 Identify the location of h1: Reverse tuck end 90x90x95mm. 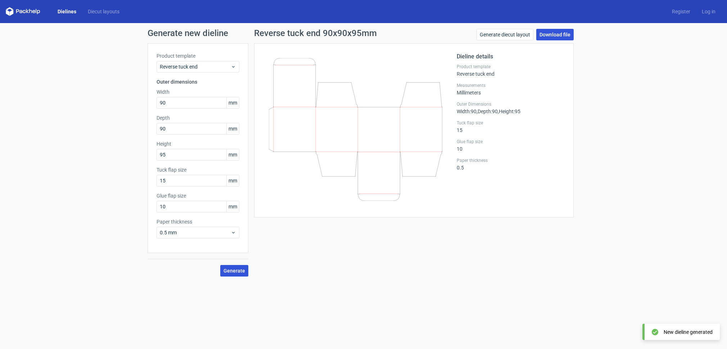
(315, 33).